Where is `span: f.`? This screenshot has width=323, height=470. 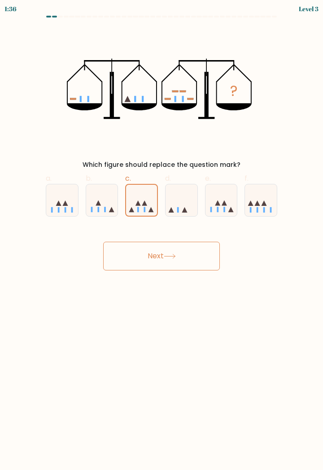 span: f. is located at coordinates (246, 178).